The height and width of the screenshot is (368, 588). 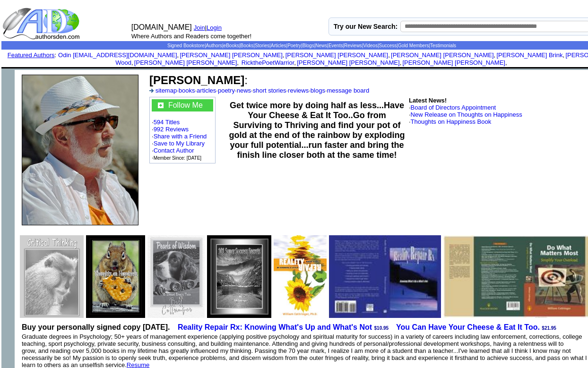 What do you see at coordinates (269, 90) in the screenshot?
I see `a: short stories` at bounding box center [269, 90].